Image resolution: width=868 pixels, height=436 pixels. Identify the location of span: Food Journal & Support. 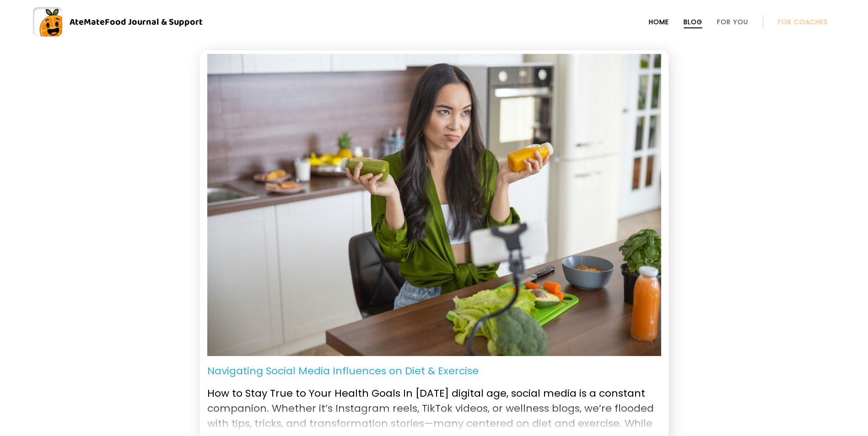
(154, 22).